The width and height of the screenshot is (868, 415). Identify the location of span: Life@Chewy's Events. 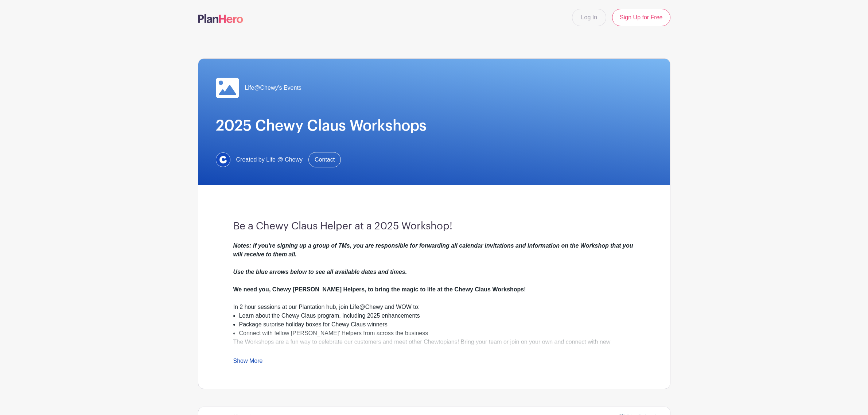
(273, 88).